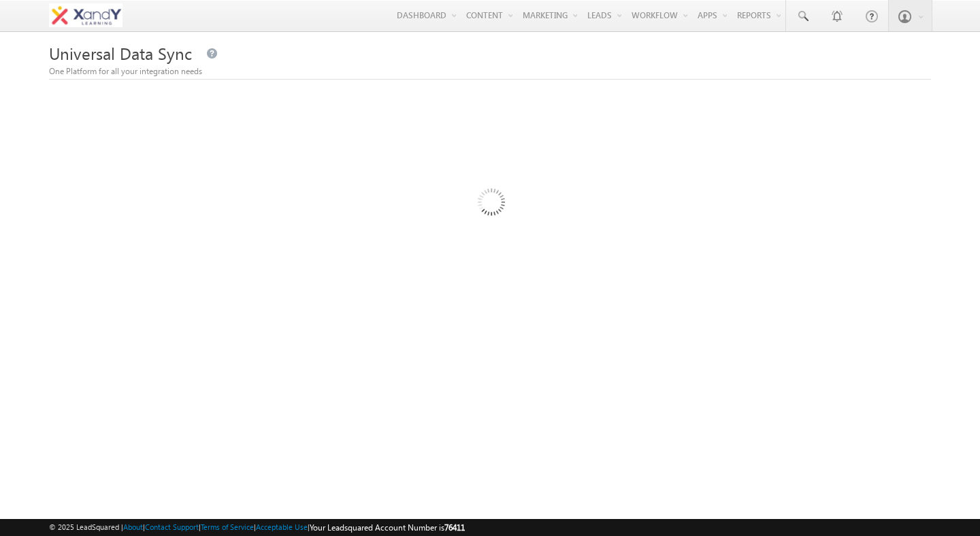 The width and height of the screenshot is (980, 536). I want to click on a: Acceptable Use, so click(281, 526).